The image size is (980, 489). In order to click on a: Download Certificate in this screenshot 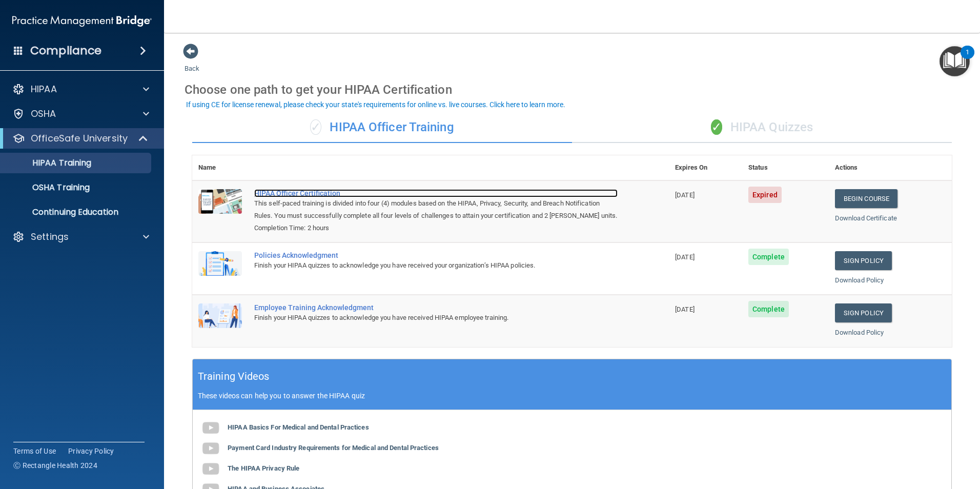, I will do `click(866, 218)`.